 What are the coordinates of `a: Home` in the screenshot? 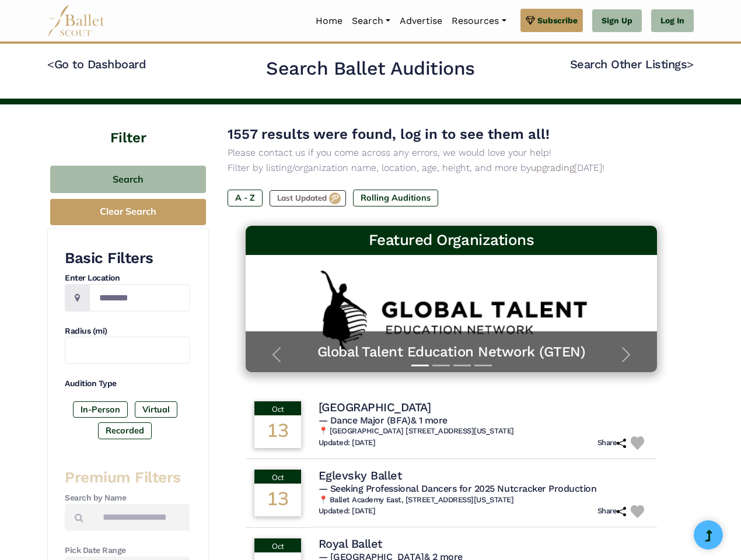 It's located at (329, 21).